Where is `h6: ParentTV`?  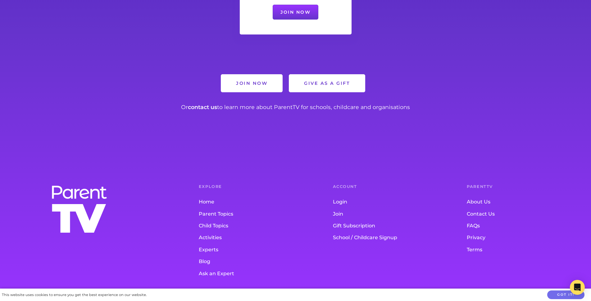 h6: ParentTV is located at coordinates (521, 187).